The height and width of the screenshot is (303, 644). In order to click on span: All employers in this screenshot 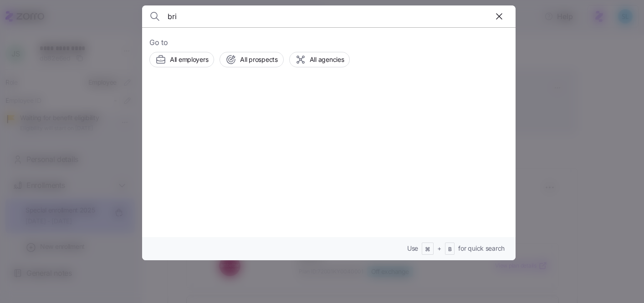, I will do `click(189, 60)`.